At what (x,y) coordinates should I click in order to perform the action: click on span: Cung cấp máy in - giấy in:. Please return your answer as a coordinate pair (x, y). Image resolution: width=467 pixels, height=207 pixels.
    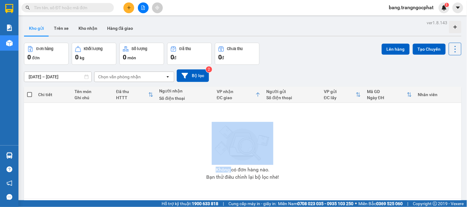
    Looking at the image, I should click on (252, 204).